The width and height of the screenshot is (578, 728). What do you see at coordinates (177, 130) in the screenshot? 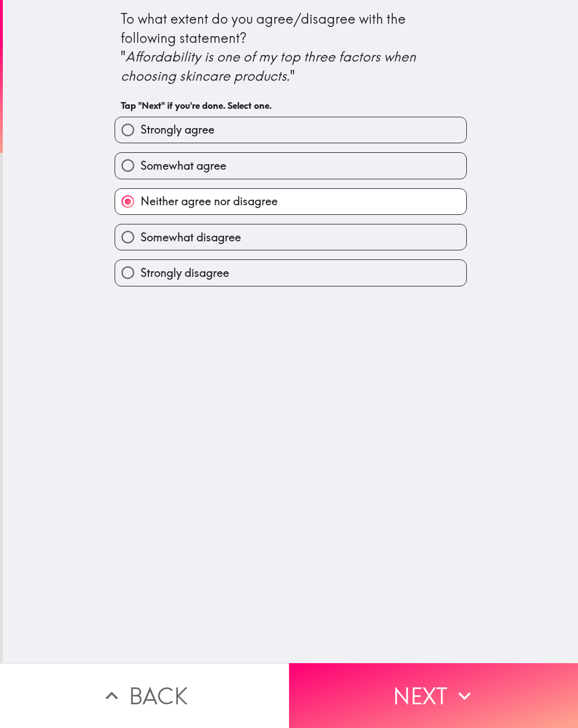
I see `span: Strongly agree` at bounding box center [177, 130].